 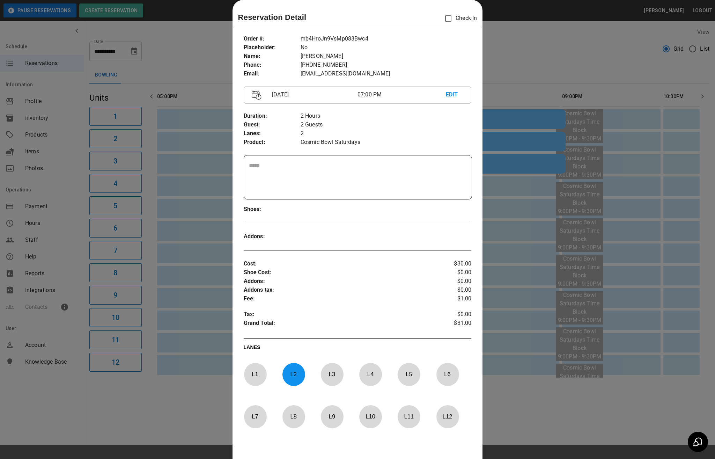 I want to click on p: L 9, so click(x=332, y=416).